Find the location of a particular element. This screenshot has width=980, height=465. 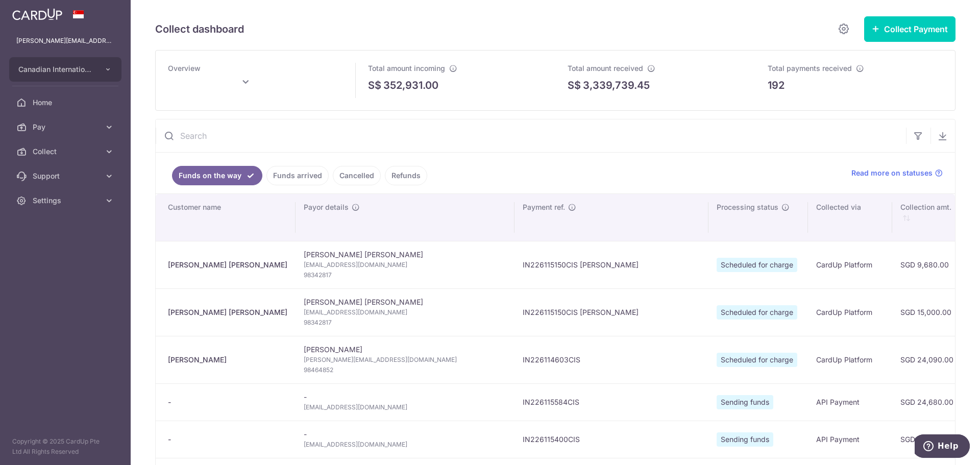

span: Pay is located at coordinates (66, 127).